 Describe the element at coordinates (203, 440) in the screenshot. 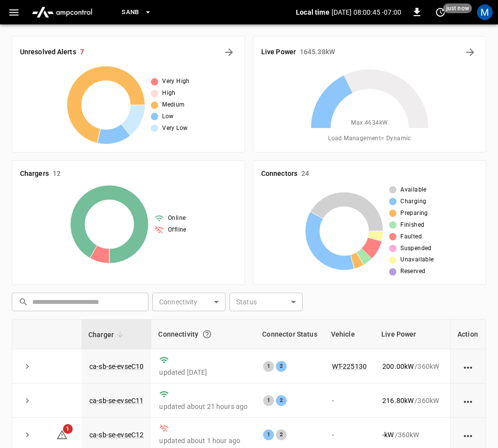

I see `p: updated about 1 hour ago` at that location.